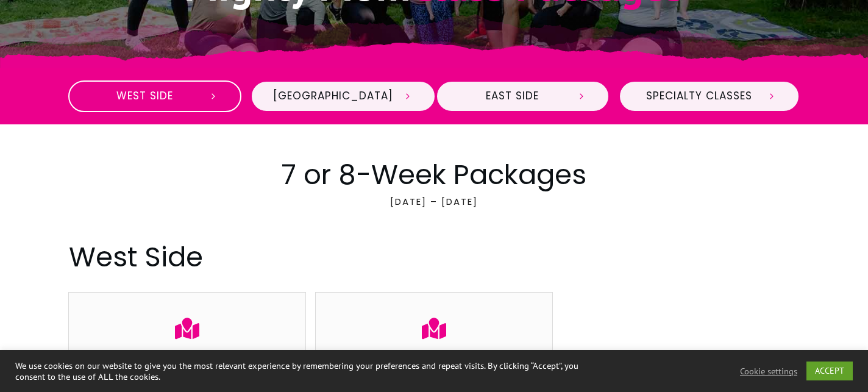  What do you see at coordinates (434, 174) in the screenshot?
I see `h2: 7 or 8-Week Packages` at bounding box center [434, 174].